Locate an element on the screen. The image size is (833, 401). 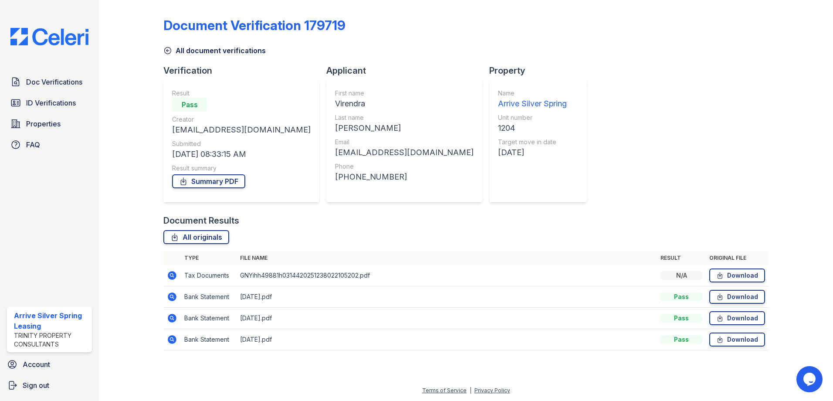
a: Account is located at coordinates (49, 364).